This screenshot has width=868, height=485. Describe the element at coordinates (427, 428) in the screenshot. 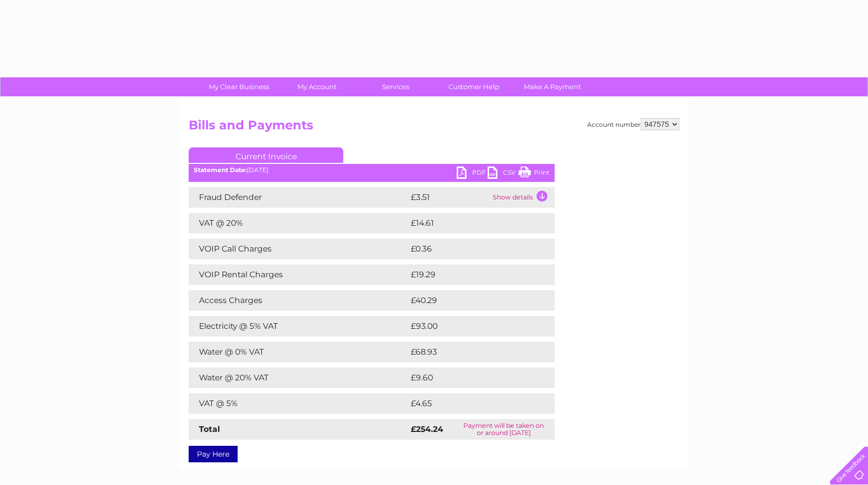

I see `strong: £254.24` at that location.